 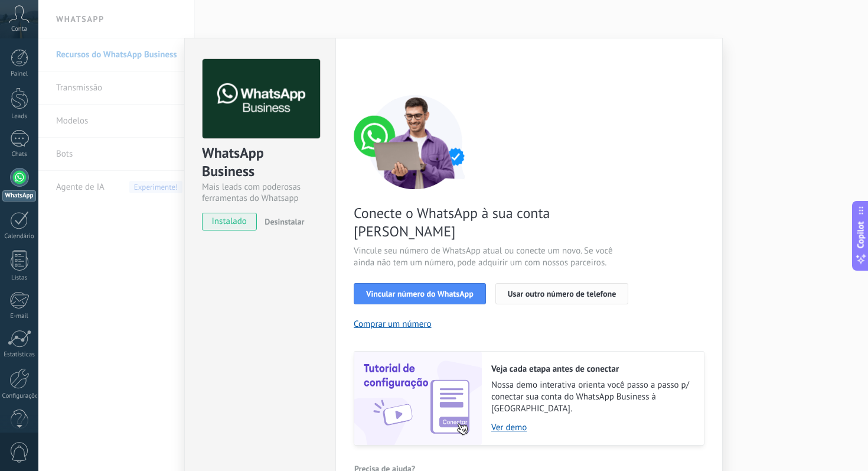 I want to click on h2: Veja cada etapa antes de conectar, so click(x=591, y=368).